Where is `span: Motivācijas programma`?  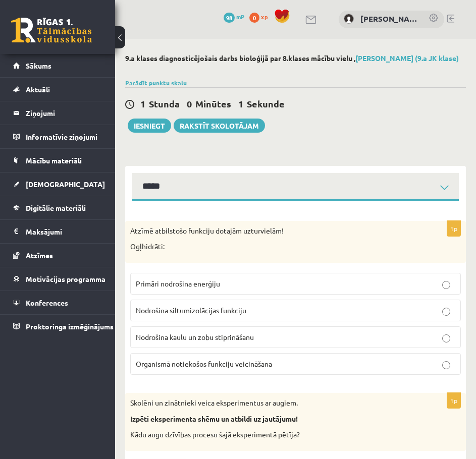
span: Motivācijas programma is located at coordinates (65, 279).